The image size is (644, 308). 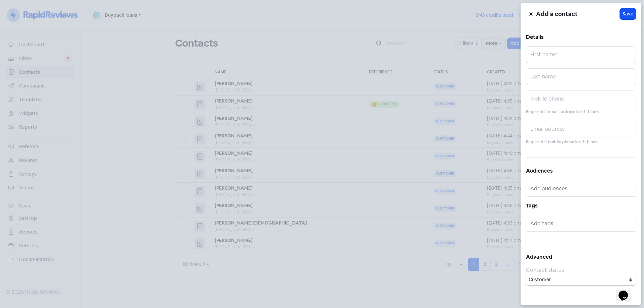 I want to click on h5: Advanced, so click(x=581, y=257).